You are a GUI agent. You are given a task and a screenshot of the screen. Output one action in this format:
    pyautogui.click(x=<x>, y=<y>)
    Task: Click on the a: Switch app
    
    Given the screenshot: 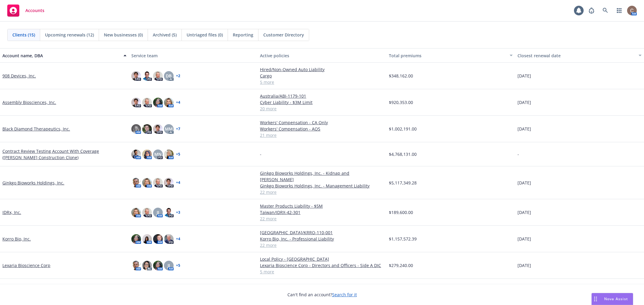 What is the action you would take?
    pyautogui.click(x=620, y=11)
    